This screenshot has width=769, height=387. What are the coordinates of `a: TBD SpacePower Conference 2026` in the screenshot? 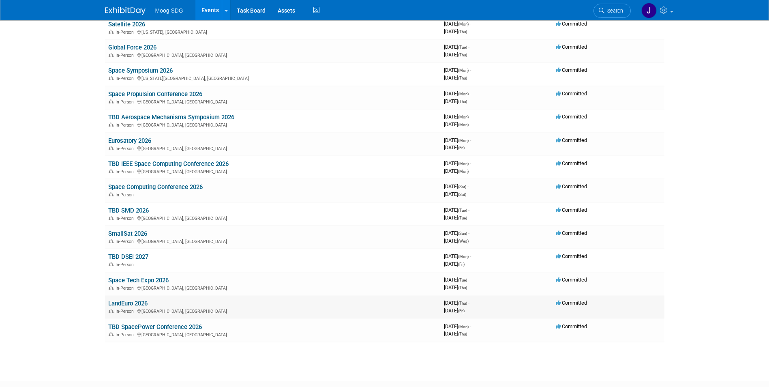 It's located at (155, 327).